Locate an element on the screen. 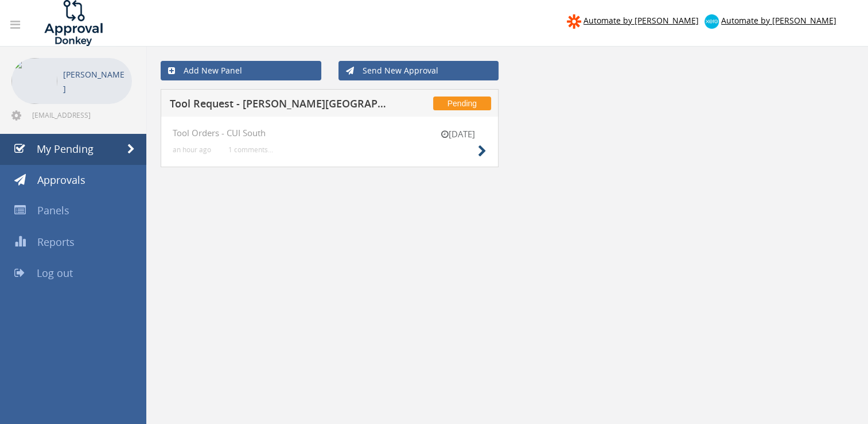 The height and width of the screenshot is (424, 868). small: 1 comments... is located at coordinates (250, 149).